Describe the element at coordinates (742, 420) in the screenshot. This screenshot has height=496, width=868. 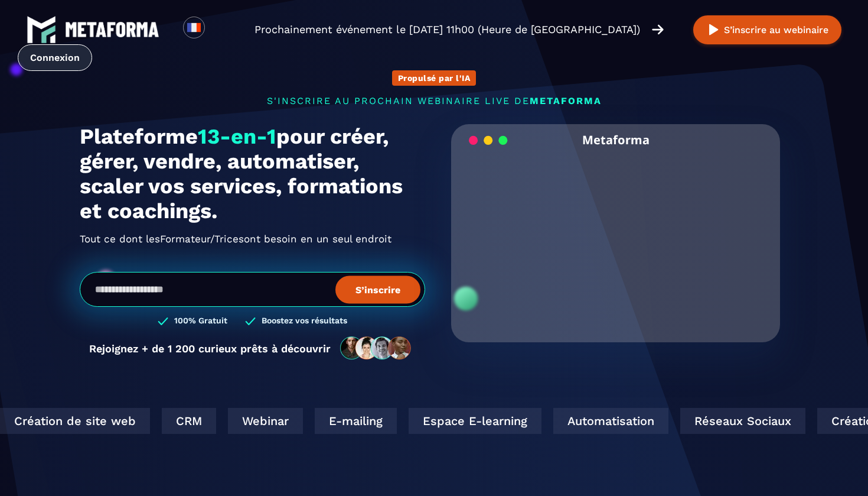
I see `div: Réseaux Sociaux` at that location.